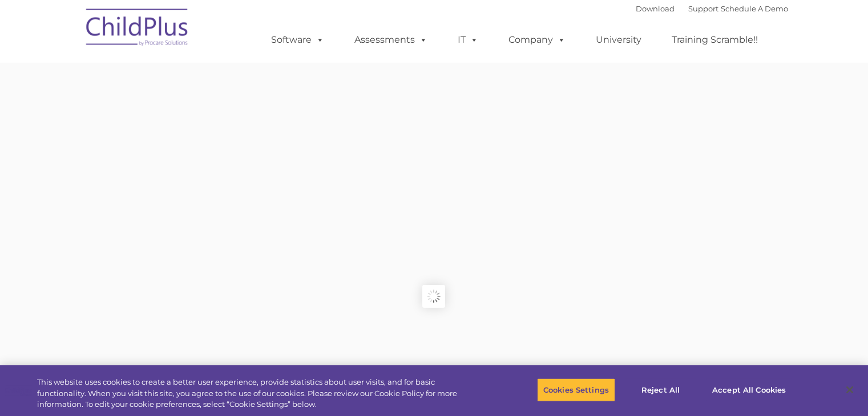 The width and height of the screenshot is (868, 416). What do you see at coordinates (619, 40) in the screenshot?
I see `a: University` at bounding box center [619, 40].